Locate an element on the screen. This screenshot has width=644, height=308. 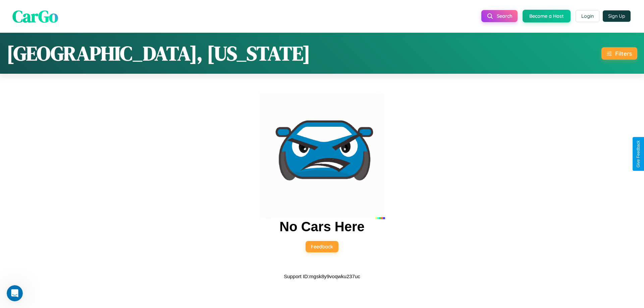
button: Search is located at coordinates (500, 16).